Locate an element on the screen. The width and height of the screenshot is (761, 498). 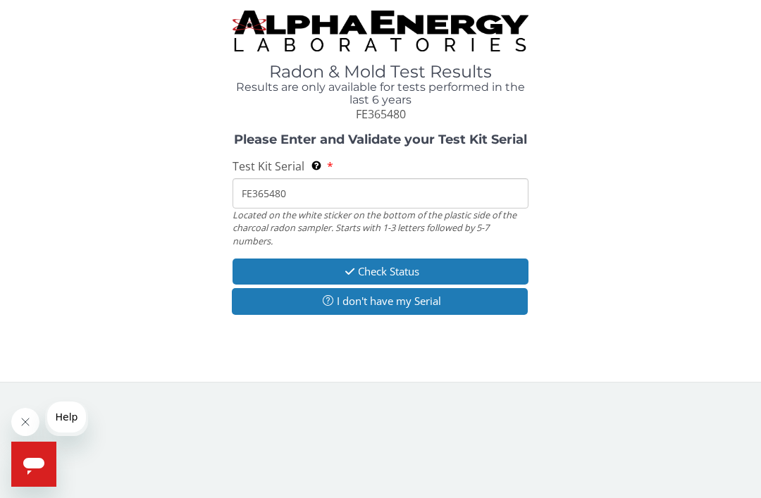
span: Help is located at coordinates (22, 15).